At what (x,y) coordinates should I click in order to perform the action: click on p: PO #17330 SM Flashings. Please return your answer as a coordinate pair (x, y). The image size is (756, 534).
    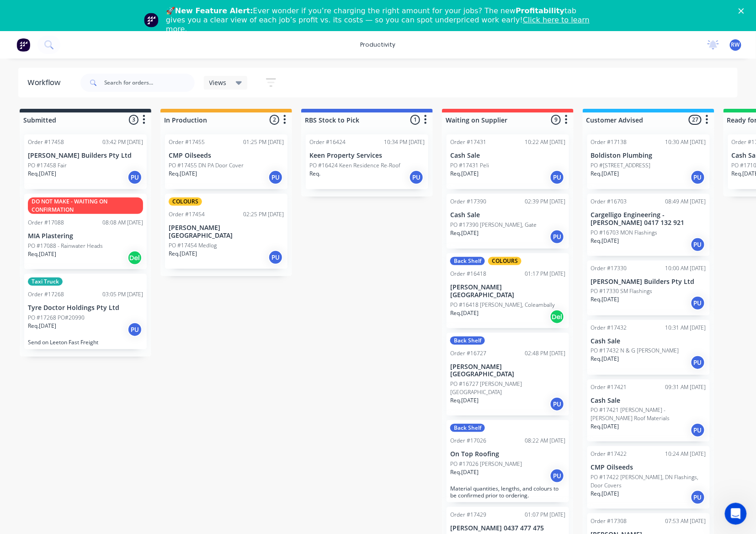
    Looking at the image, I should click on (621, 291).